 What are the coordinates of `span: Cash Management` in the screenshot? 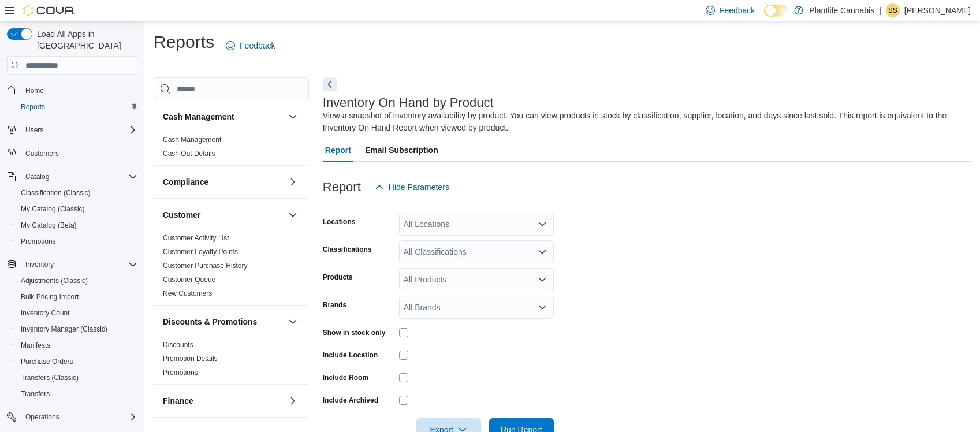 It's located at (192, 140).